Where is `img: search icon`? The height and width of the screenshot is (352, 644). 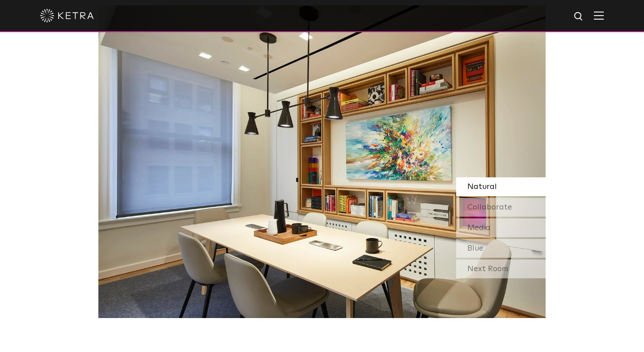 img: search icon is located at coordinates (579, 17).